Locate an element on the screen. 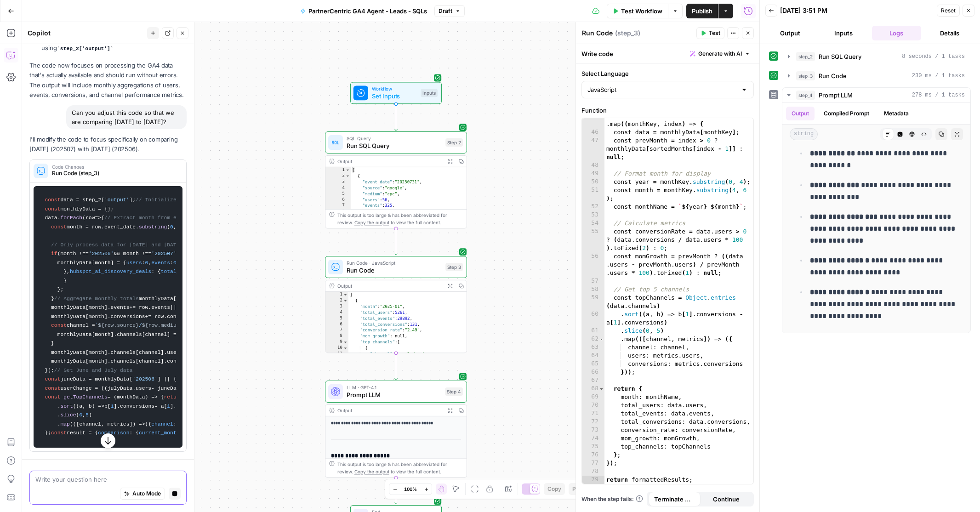  span: 6 is located at coordinates (178, 227).